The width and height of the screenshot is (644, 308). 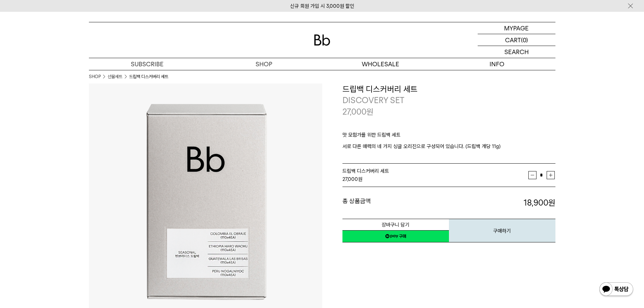 I want to click on p: 27,000, so click(x=358, y=112).